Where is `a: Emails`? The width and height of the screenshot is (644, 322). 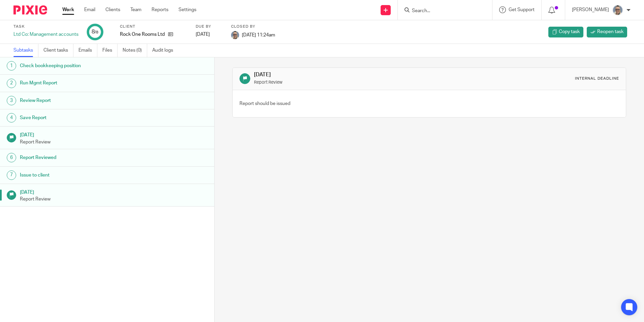
a: Emails is located at coordinates (88, 50).